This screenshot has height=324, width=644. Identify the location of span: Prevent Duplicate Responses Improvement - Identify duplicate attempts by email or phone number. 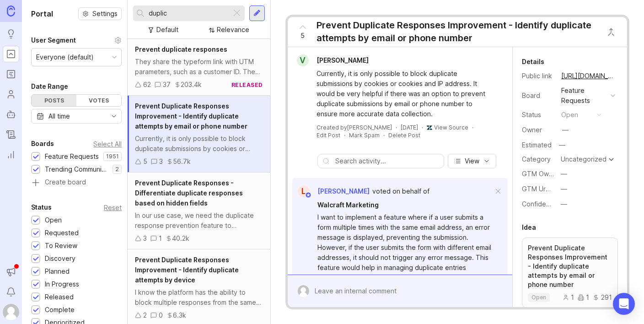
(191, 116).